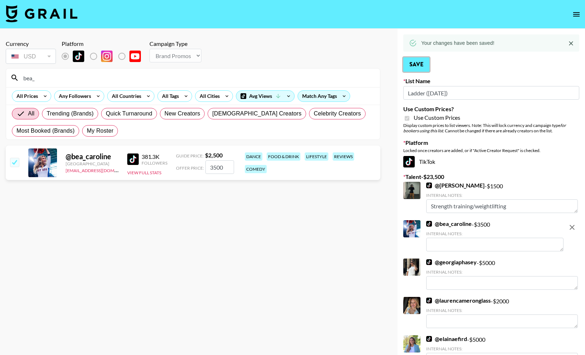 The width and height of the screenshot is (585, 355). Describe the element at coordinates (284, 156) in the screenshot. I see `div: food & drink` at that location.